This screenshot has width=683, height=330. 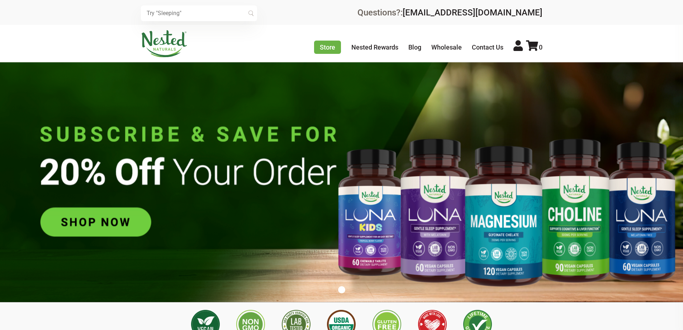 I want to click on button: 1 of 1, so click(x=342, y=289).